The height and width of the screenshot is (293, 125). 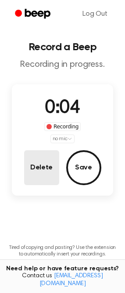 I want to click on span: no mic, so click(x=60, y=139).